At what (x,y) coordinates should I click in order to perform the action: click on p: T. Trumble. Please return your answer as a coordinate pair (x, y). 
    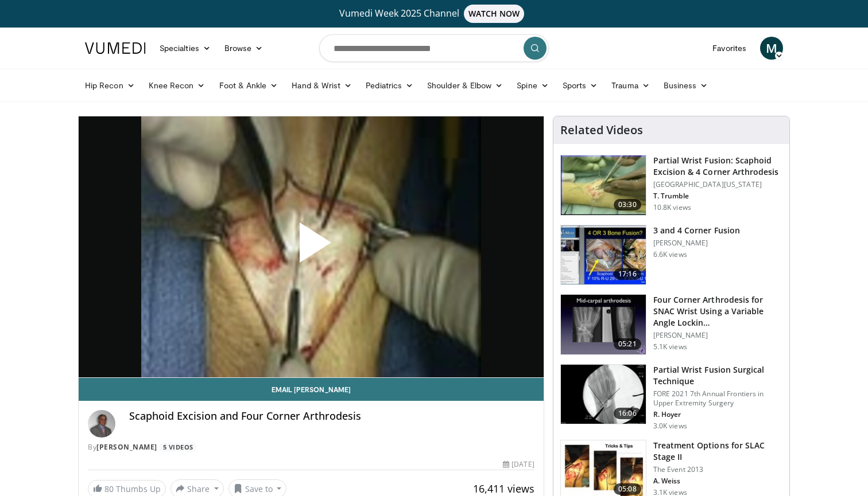
    Looking at the image, I should click on (718, 196).